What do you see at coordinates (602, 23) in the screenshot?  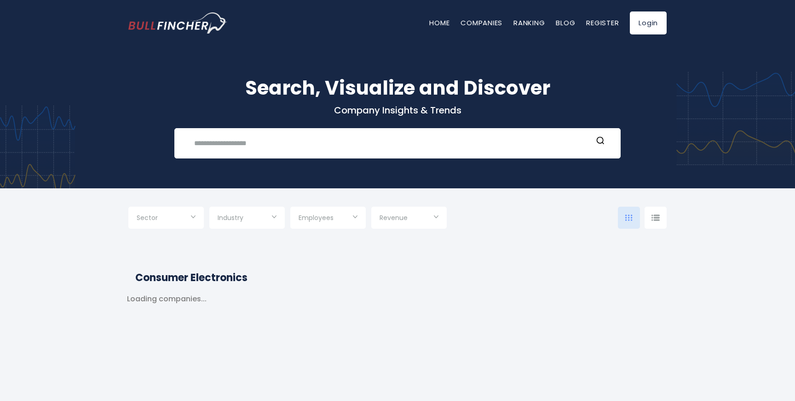 I see `a: Register` at bounding box center [602, 23].